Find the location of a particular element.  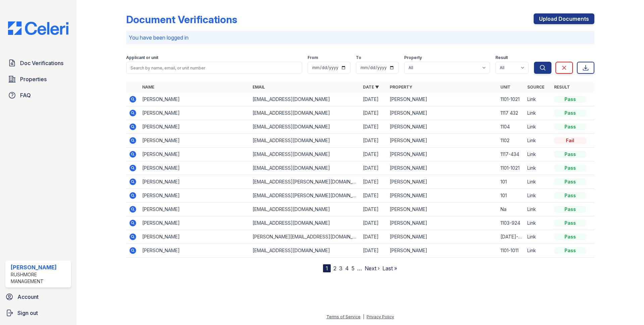

p: You have been logged in is located at coordinates (360, 38).